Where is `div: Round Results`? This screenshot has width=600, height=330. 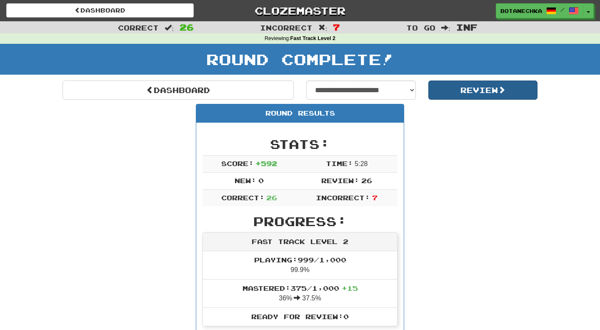
div: Round Results is located at coordinates (300, 113).